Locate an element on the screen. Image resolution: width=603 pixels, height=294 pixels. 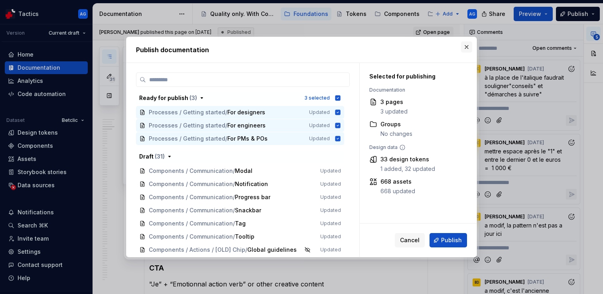
h2: Publish documentation is located at coordinates (301, 50).